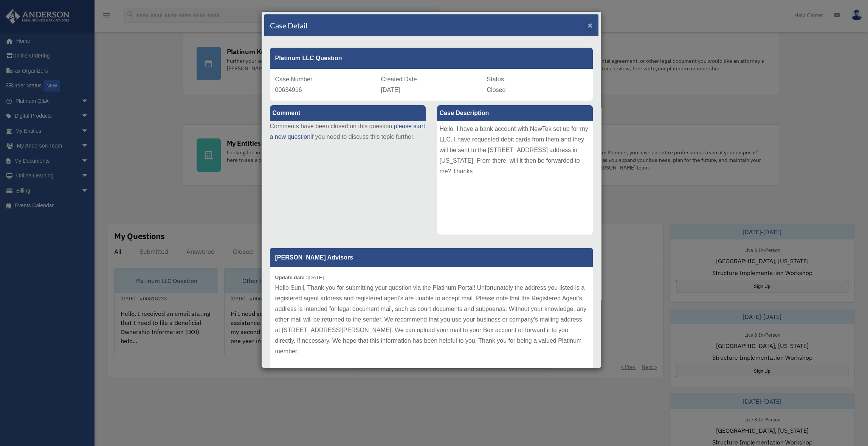 The height and width of the screenshot is (446, 868). What do you see at coordinates (431, 320) in the screenshot?
I see `p: Hello Sunil, Thank you for submitting your question via the Platinum Portal! Unfortunately the ad...` at bounding box center [431, 320].